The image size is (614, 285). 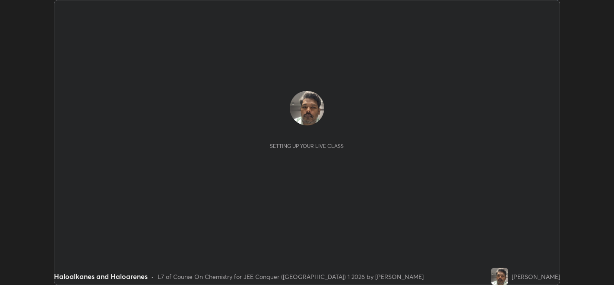 I want to click on div: Setting up your live class, so click(x=307, y=146).